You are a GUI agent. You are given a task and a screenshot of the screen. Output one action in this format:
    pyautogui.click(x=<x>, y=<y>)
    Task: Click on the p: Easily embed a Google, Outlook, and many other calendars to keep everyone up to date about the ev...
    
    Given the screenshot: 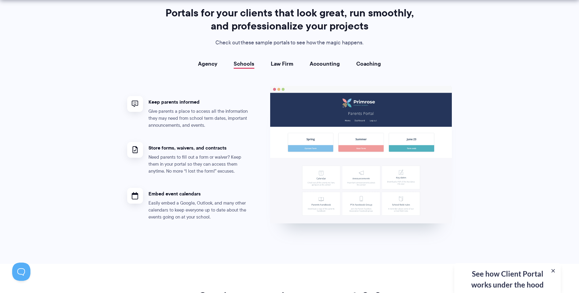 What is the action you would take?
    pyautogui.click(x=200, y=210)
    